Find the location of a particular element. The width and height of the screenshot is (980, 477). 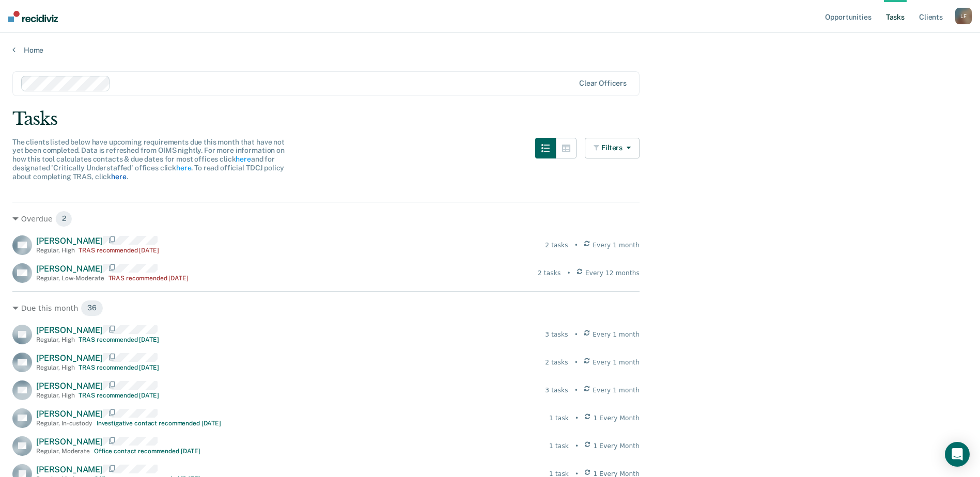

span: 2 is located at coordinates (64, 219).